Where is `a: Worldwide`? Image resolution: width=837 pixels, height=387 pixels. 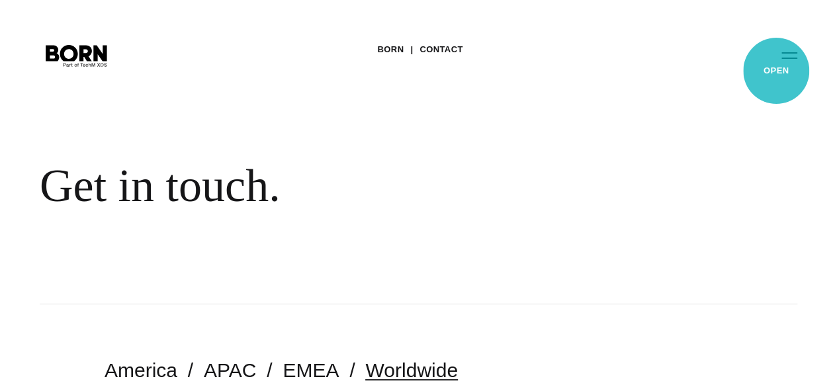
a: Worldwide is located at coordinates (412, 370).